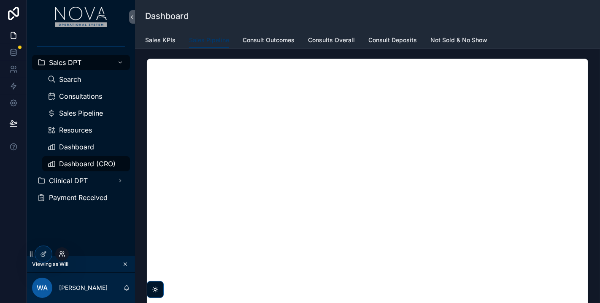 This screenshot has height=303, width=600. I want to click on span: Payment Received, so click(78, 198).